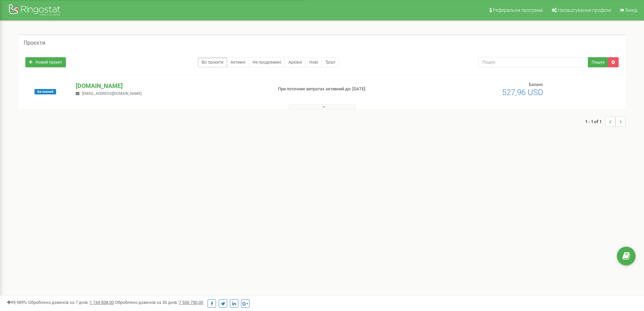  Describe the element at coordinates (102, 302) in the screenshot. I see `u: 1 744 838,00` at that location.